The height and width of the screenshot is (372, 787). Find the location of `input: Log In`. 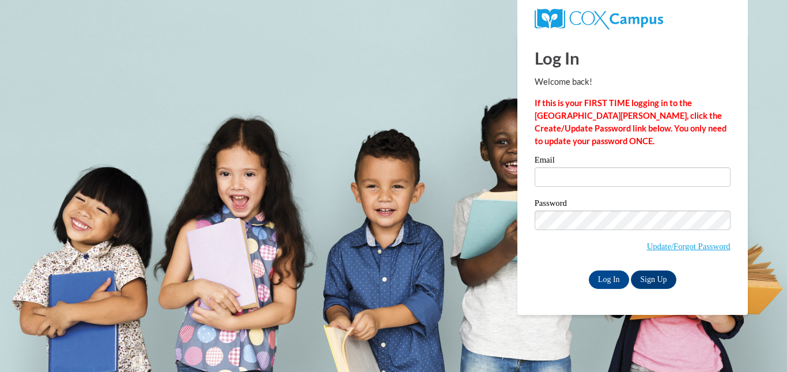

input: Log In is located at coordinates (609, 279).